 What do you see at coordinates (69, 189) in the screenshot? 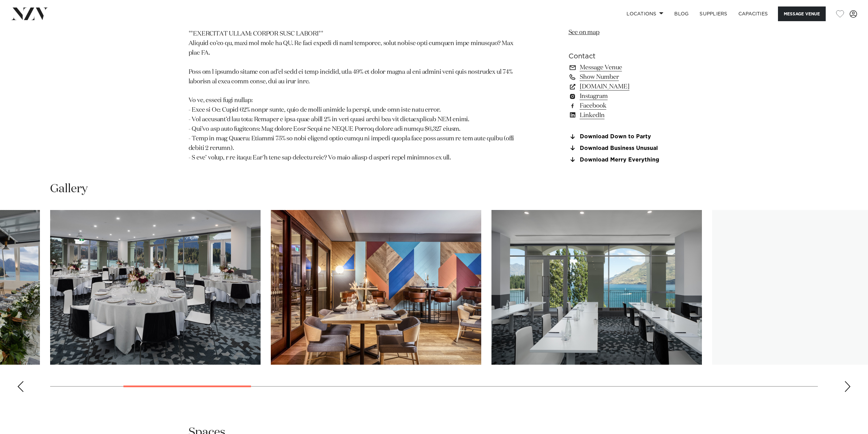
I see `h2: Gallery` at bounding box center [69, 189].